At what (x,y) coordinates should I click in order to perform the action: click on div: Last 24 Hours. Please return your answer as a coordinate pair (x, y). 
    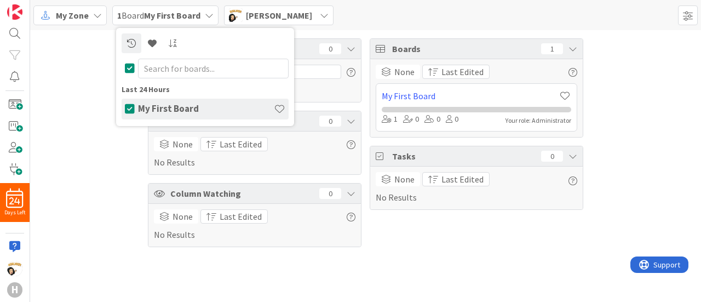
    Looking at the image, I should click on (205, 89).